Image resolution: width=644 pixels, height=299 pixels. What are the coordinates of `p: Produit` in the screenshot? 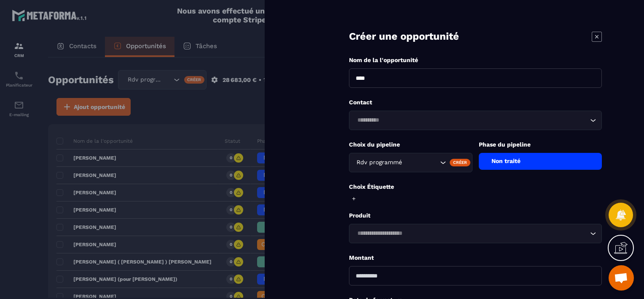 It's located at (475, 215).